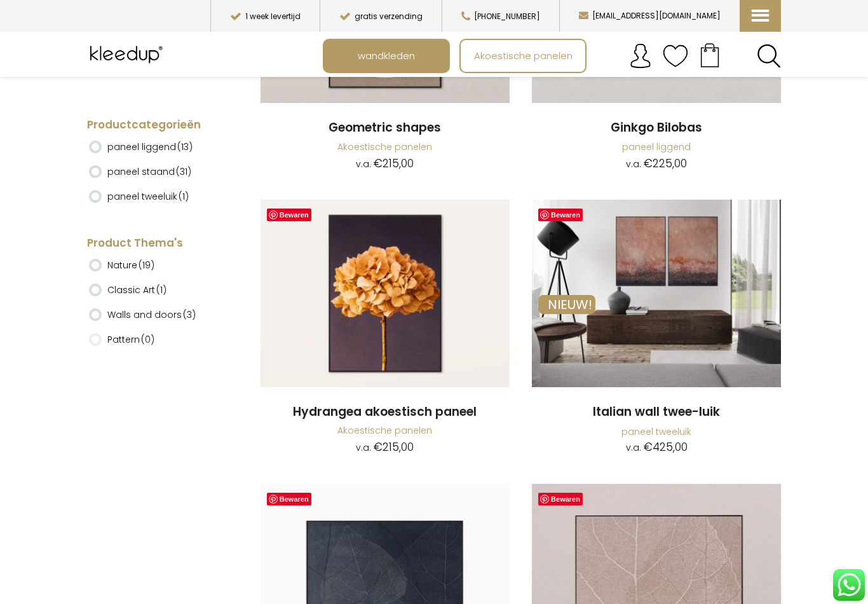 The width and height of the screenshot is (868, 604). I want to click on span: (0), so click(147, 339).